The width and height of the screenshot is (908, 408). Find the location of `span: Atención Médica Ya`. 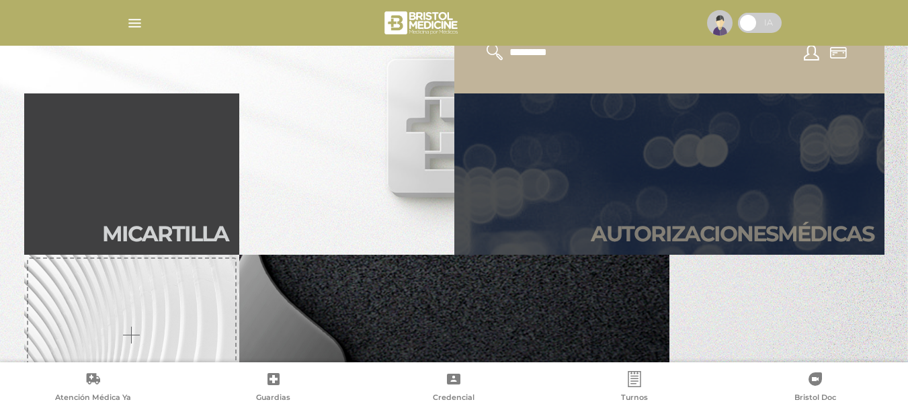

span: Atención Médica Ya is located at coordinates (93, 399).